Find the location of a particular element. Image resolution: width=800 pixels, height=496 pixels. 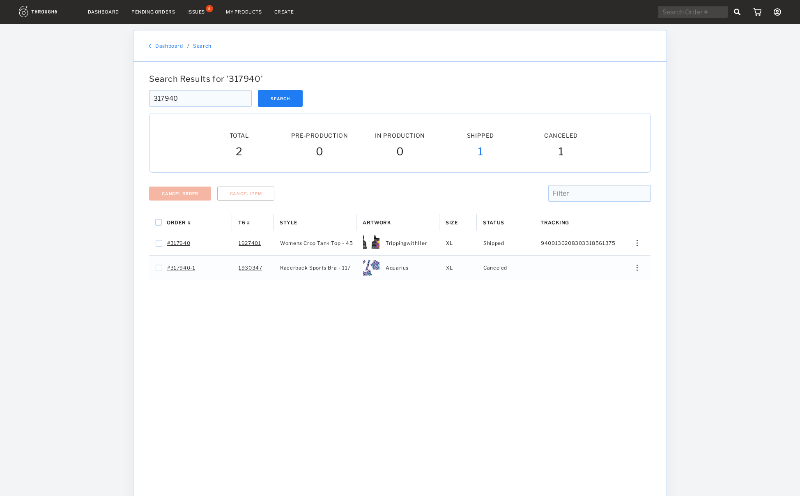

img: back_bracket.f28aa67b.svg is located at coordinates (150, 46).